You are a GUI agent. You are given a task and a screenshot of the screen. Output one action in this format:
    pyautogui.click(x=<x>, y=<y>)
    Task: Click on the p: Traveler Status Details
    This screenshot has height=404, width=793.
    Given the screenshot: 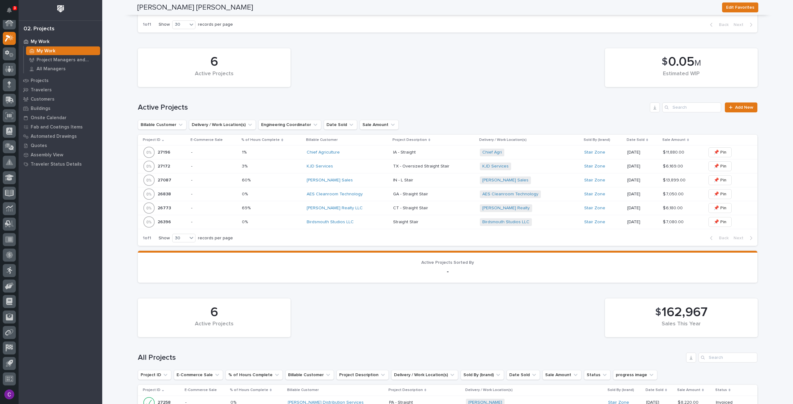 What is the action you would take?
    pyautogui.click(x=56, y=164)
    